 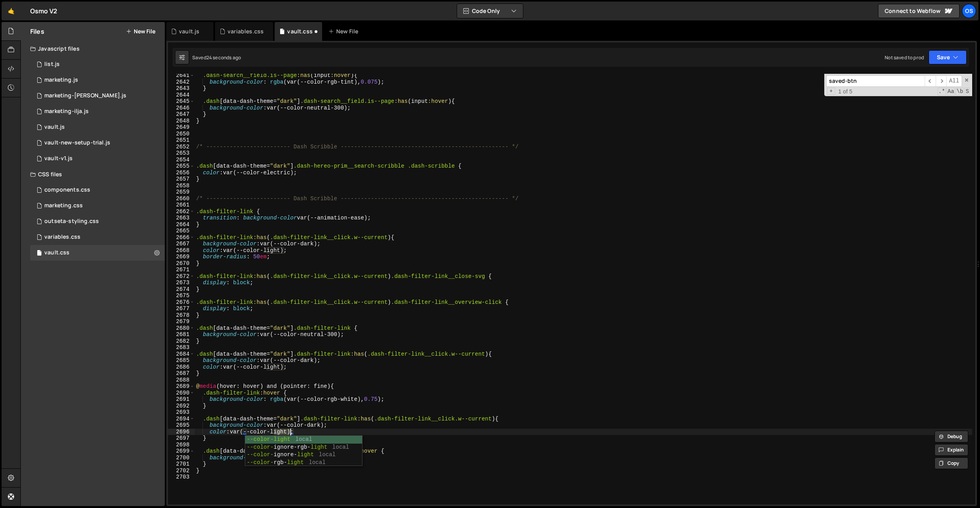 I want to click on div: 2694, so click(x=181, y=419).